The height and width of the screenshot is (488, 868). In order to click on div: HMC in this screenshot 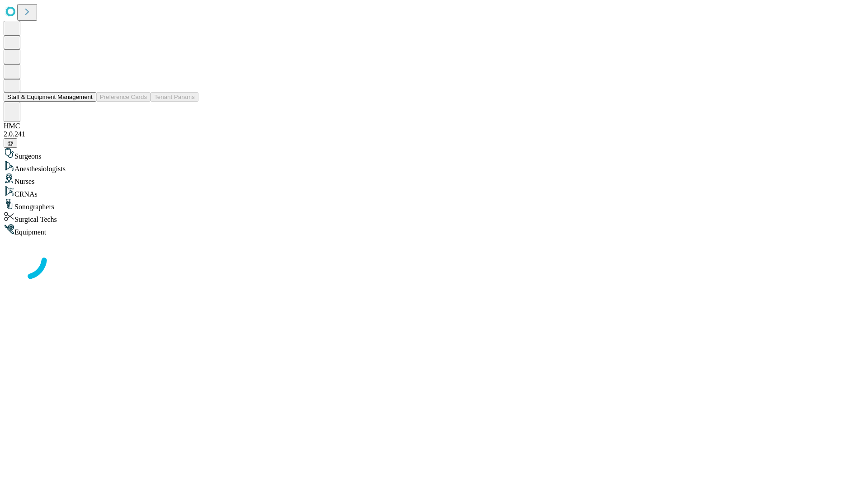, I will do `click(434, 126)`.